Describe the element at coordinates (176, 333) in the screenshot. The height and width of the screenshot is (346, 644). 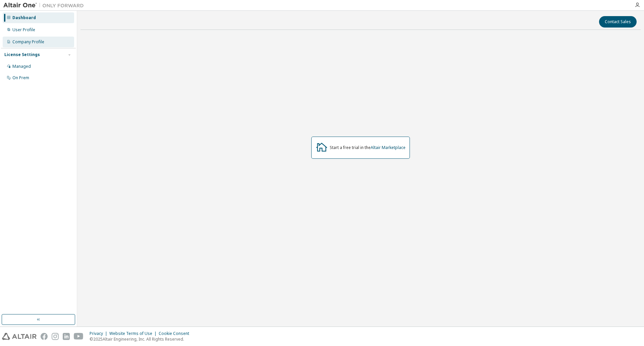
I see `div: Cookie Consent` at that location.